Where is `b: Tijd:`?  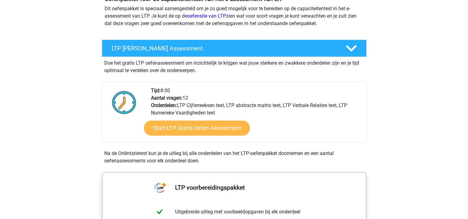 b: Tijd: is located at coordinates (156, 90).